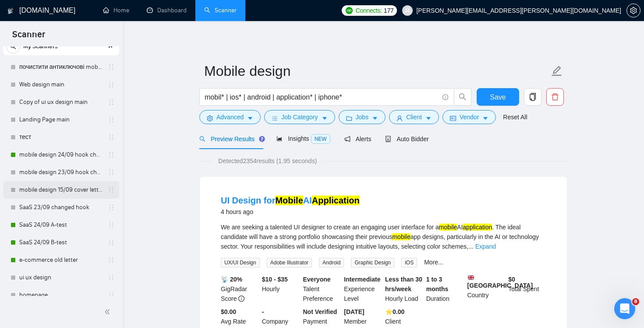 The image size is (644, 328). Describe the element at coordinates (485, 247) in the screenshot. I see `a: Expand` at that location.